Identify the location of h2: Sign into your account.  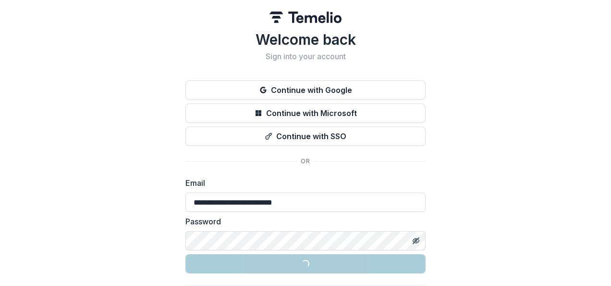
(306, 56).